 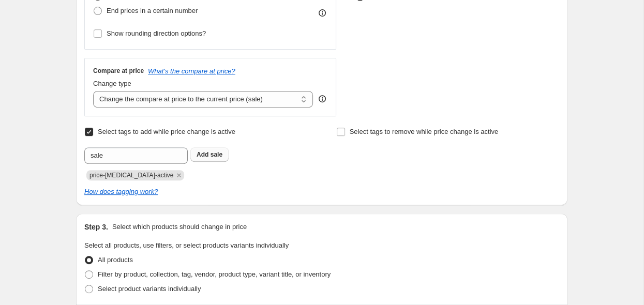 I want to click on div: help, so click(x=322, y=99).